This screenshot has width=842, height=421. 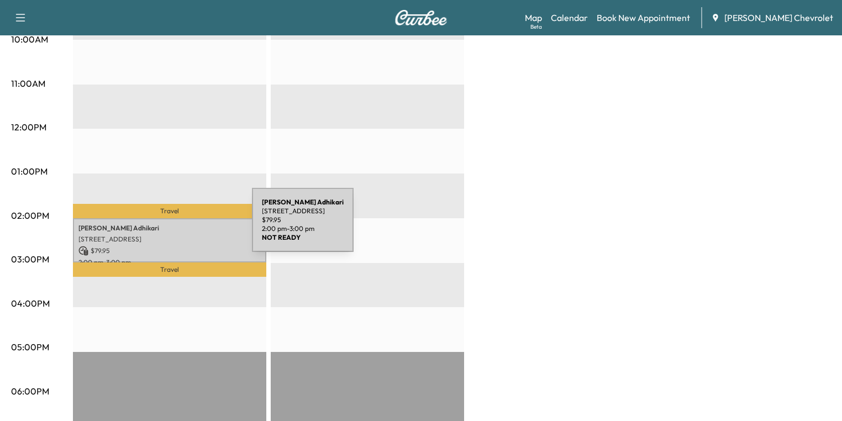 What do you see at coordinates (28, 83) in the screenshot?
I see `p: 11:00AM` at bounding box center [28, 83].